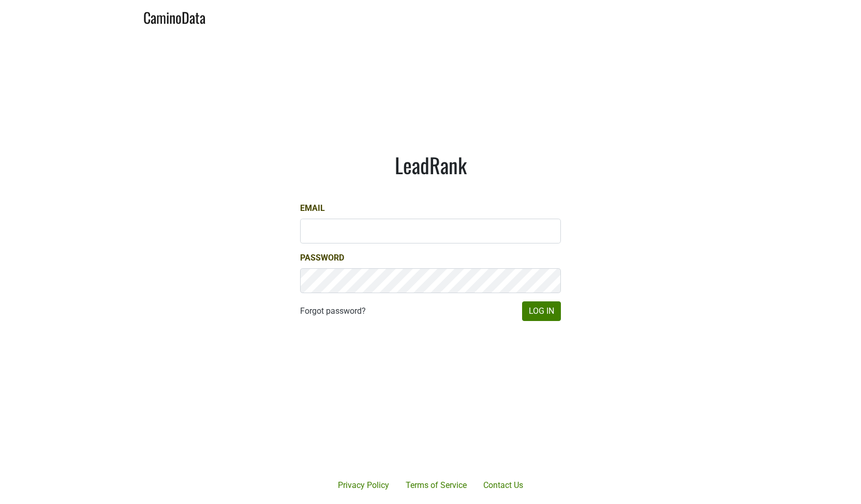  What do you see at coordinates (430, 165) in the screenshot?
I see `h1: LeadRank` at bounding box center [430, 165].